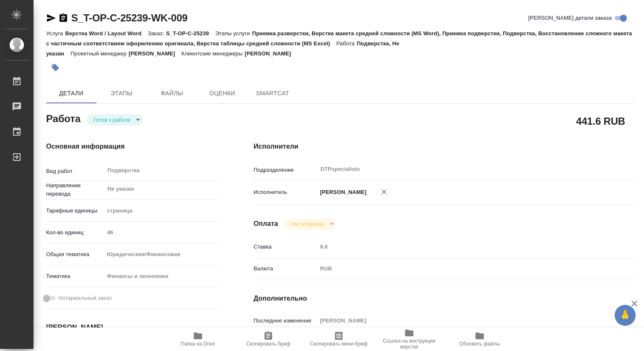 The width and height of the screenshot is (644, 351). Describe the element at coordinates (339, 339) in the screenshot. I see `button: Скопировать мини-бриф` at that location.